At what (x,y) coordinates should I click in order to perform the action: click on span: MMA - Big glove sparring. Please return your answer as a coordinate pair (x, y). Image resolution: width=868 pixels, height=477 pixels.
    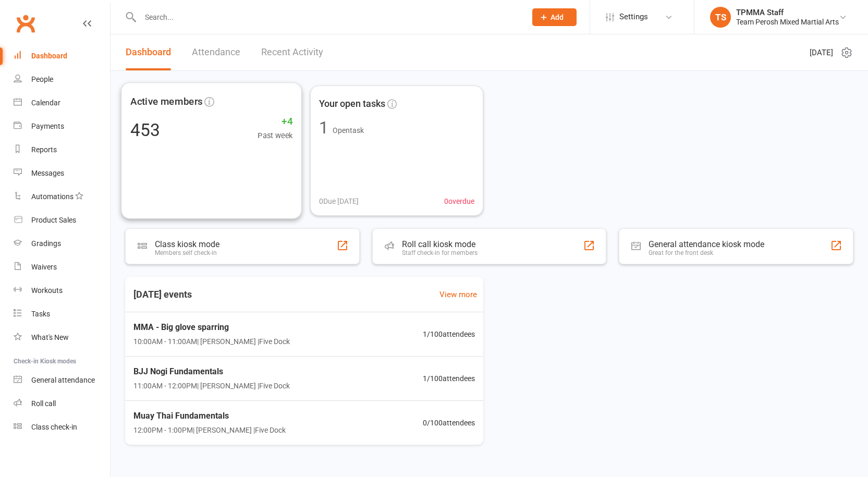
    Looking at the image, I should click on (212, 327).